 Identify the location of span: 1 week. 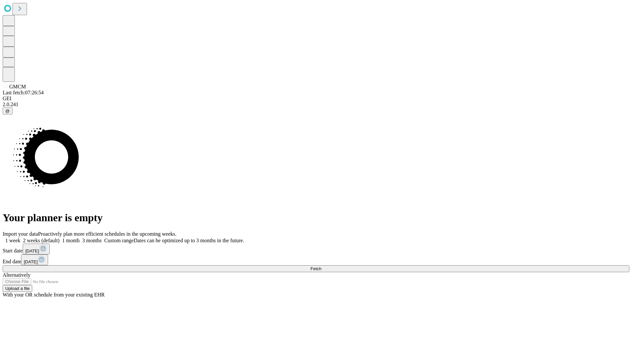
(13, 241).